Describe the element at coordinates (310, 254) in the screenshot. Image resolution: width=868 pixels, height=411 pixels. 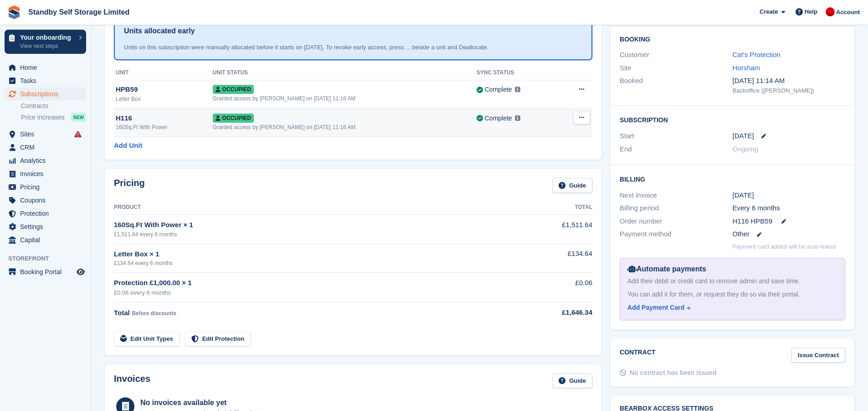
I see `div: Letter Box × 1` at that location.